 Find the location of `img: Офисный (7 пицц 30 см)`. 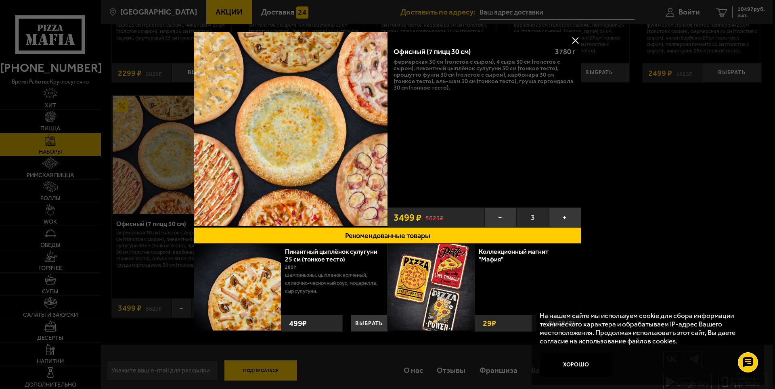

img: Офисный (7 пицц 30 см) is located at coordinates (291, 129).